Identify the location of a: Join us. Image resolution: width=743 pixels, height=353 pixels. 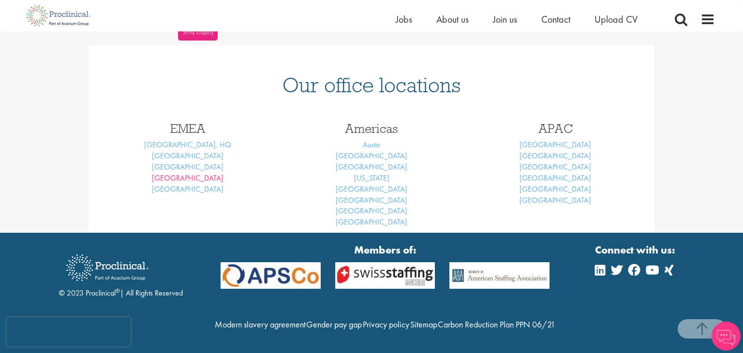
(505, 19).